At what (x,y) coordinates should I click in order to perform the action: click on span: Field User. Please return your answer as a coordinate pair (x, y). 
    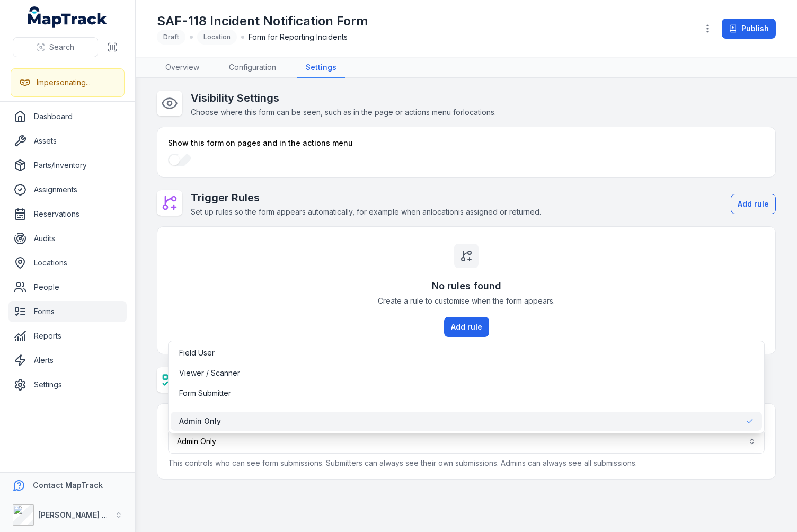
    Looking at the image, I should click on (197, 353).